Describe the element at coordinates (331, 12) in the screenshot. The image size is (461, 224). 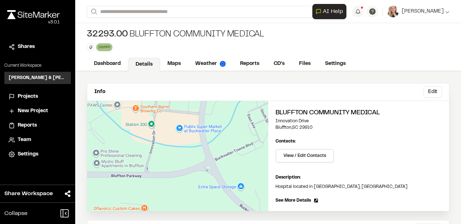
I see `div: Open AI Assistant` at that location.